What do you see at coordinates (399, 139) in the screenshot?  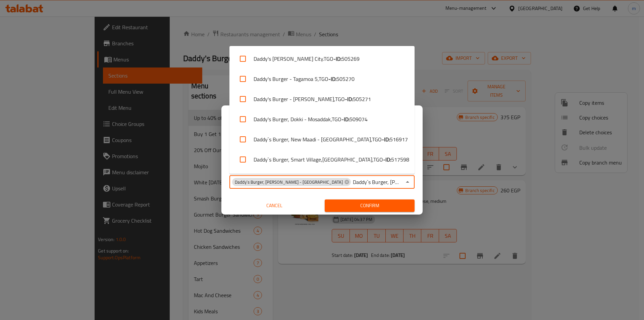 I see `span: 516917` at bounding box center [399, 139].